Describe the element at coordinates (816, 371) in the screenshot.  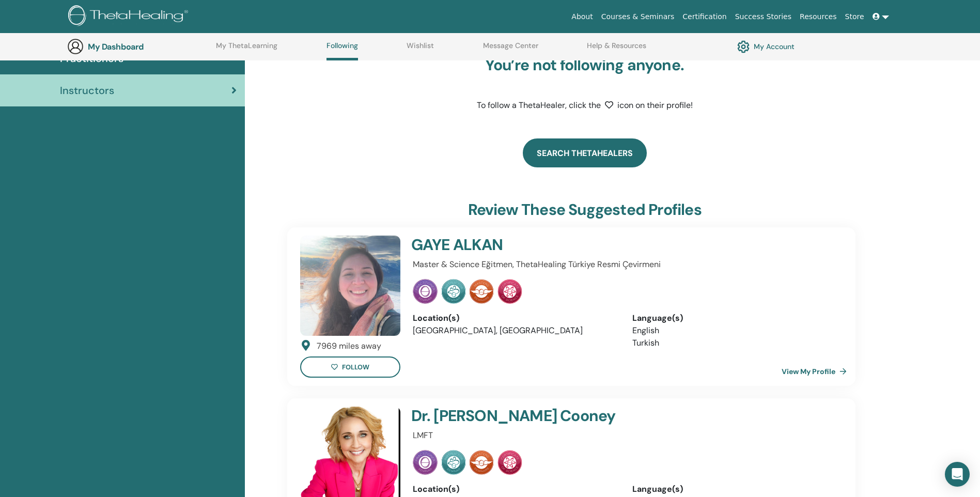
I see `a: View My Profile` at that location.